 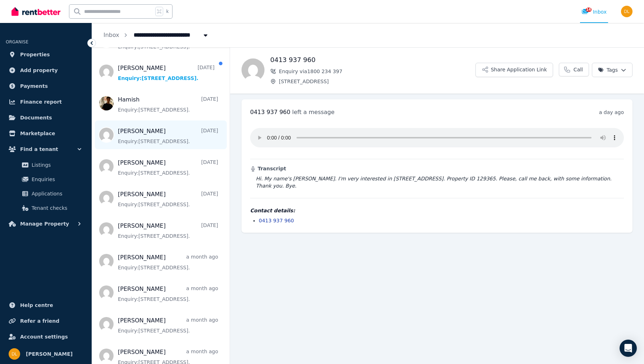 What do you see at coordinates (377, 72) in the screenshot?
I see `span: Enquiry via 1800 234 397` at bounding box center [377, 72].